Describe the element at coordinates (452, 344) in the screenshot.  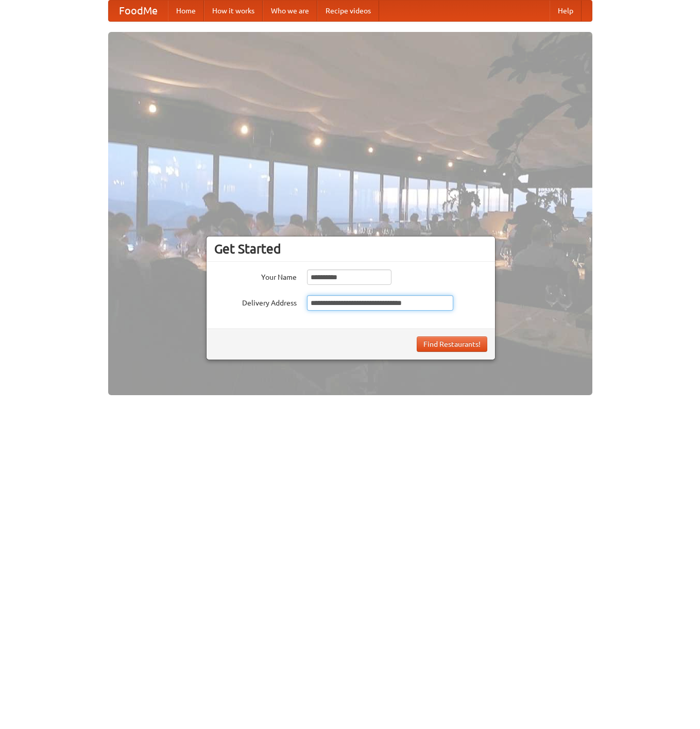
I see `button: Find Restaurants!` at that location.